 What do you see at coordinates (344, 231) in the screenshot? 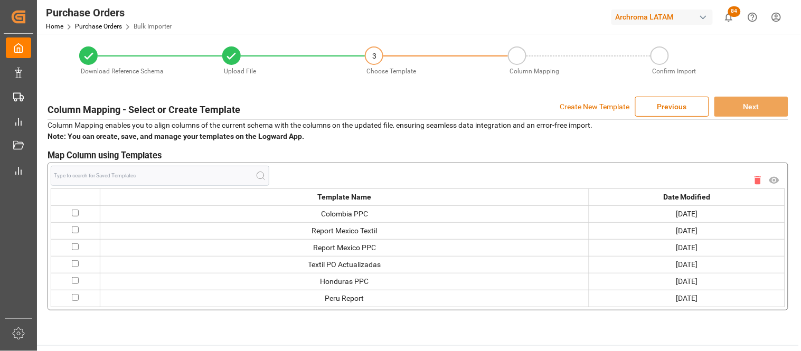
I see `td: Report Mexico Textil` at bounding box center [344, 231].